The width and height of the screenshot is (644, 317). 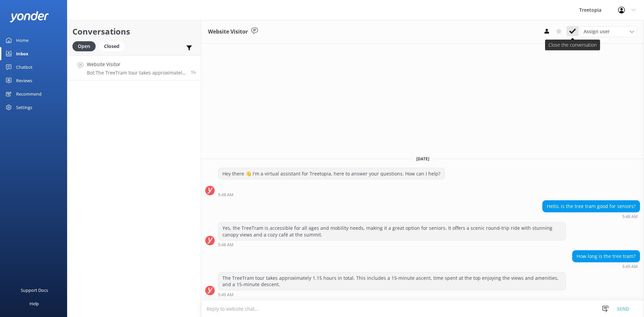 What do you see at coordinates (85, 46) in the screenshot?
I see `a: Open` at bounding box center [85, 46].